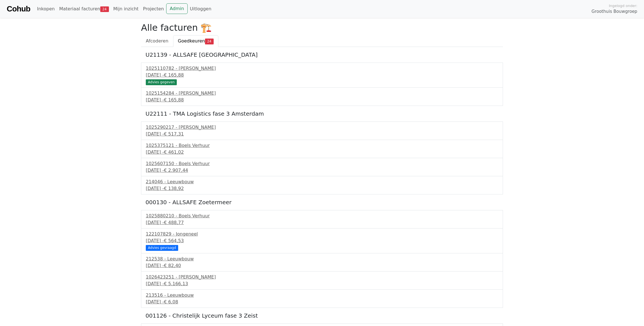  Describe the element at coordinates (162, 248) in the screenshot. I see `div: Advies gevraagd` at that location.